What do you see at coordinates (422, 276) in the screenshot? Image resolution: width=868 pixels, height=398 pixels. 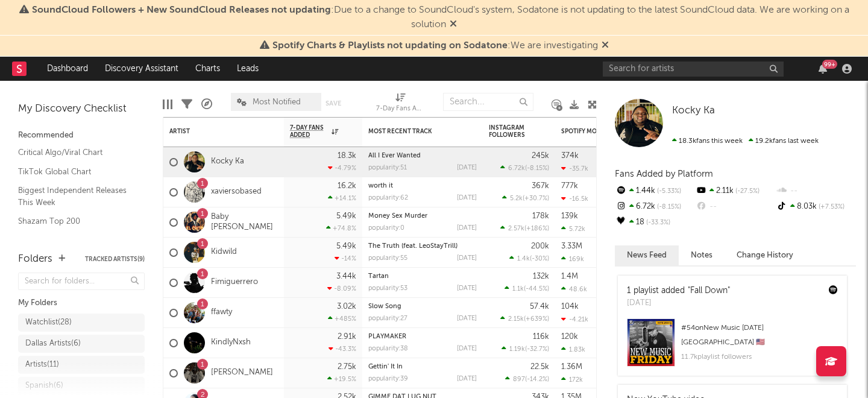 I see `div: Tartan` at bounding box center [422, 276].